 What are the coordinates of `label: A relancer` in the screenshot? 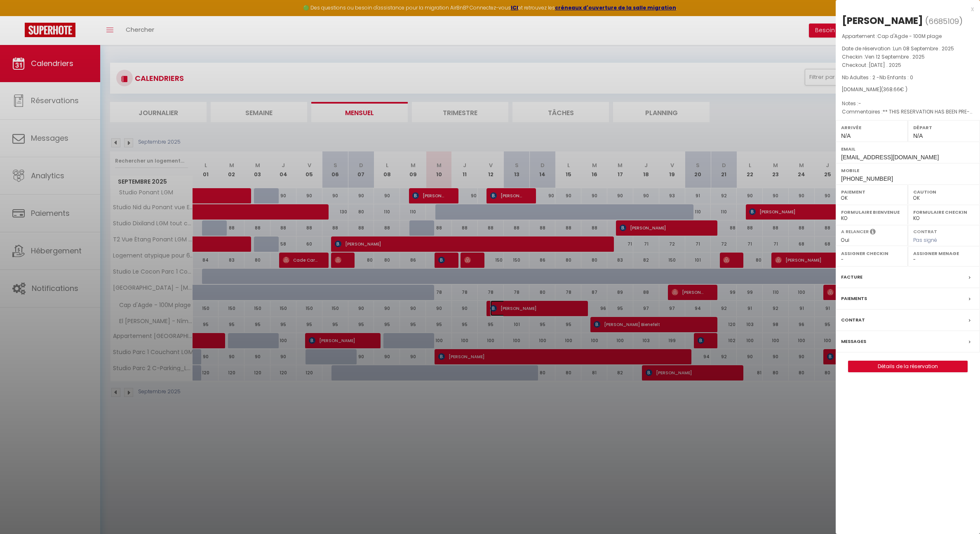 It's located at (855, 231).